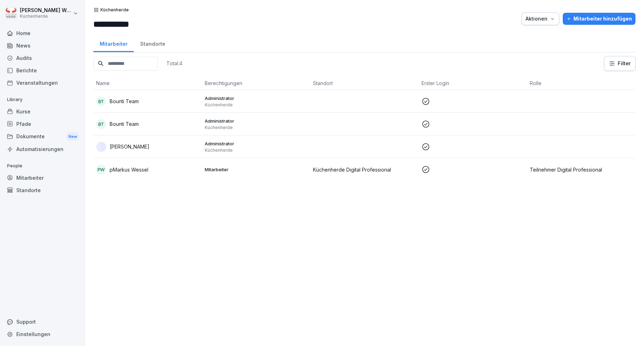 This screenshot has height=346, width=644. I want to click on a: Kurse, so click(42, 111).